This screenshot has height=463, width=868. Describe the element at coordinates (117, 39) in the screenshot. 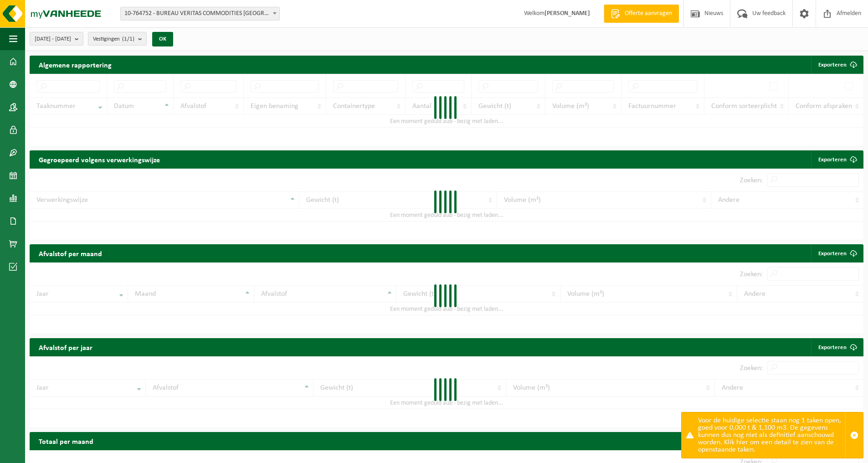

I see `button: Vestigingen(1/1)` at that location.